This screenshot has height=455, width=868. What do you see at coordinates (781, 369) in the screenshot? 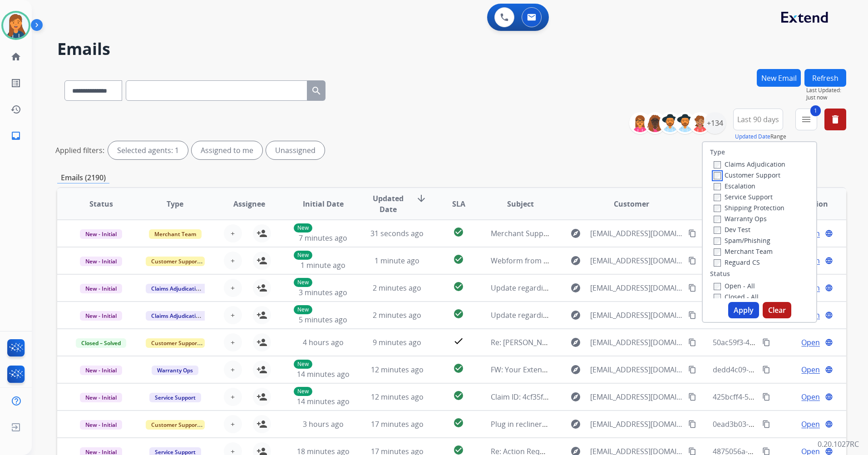
I see `span: dedd4c09-0015-4cbf-948c-e878282cfd02` at bounding box center [781, 369].